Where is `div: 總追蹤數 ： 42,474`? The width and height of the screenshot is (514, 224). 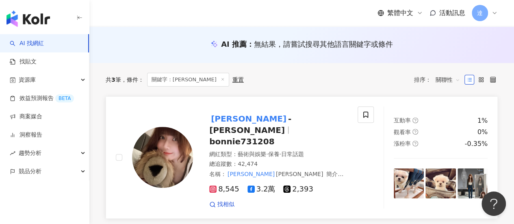
div: 總追蹤數 ： 42,474 is located at coordinates (278, 164).